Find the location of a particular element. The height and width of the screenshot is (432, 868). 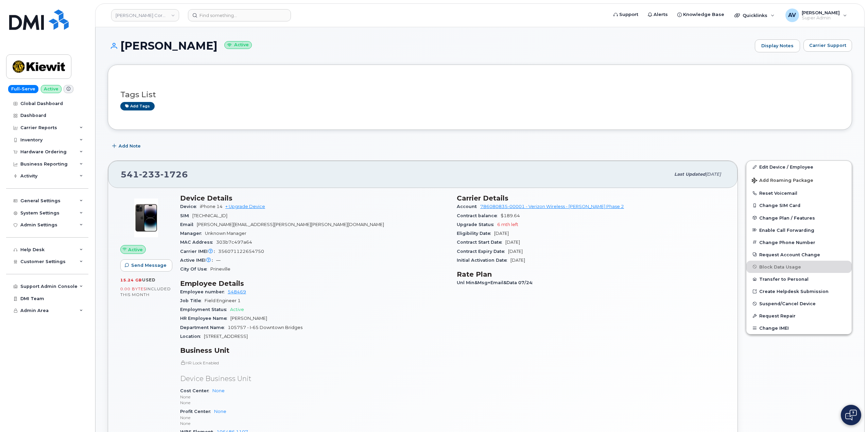

span: Suspend/Cancel Device is located at coordinates (788, 303).